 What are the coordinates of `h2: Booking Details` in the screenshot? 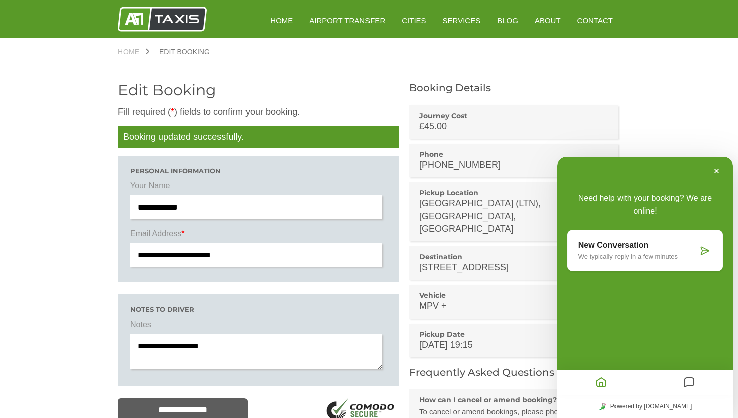 It's located at (515, 88).